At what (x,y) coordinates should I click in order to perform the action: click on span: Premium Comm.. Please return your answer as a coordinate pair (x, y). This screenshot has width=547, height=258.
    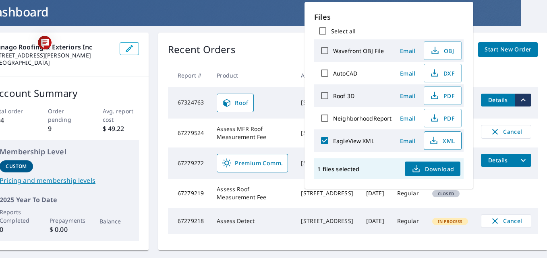
    Looking at the image, I should click on (252, 163).